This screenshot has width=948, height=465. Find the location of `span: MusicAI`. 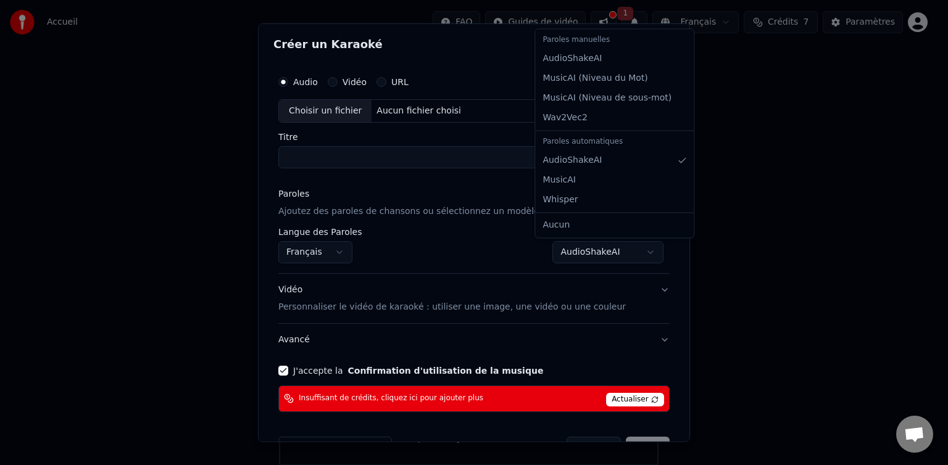

span: MusicAI is located at coordinates (559, 180).